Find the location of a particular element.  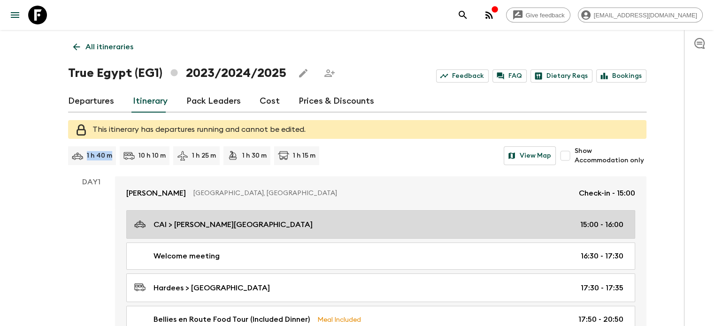

p: 1 h 25 m is located at coordinates (204, 156).